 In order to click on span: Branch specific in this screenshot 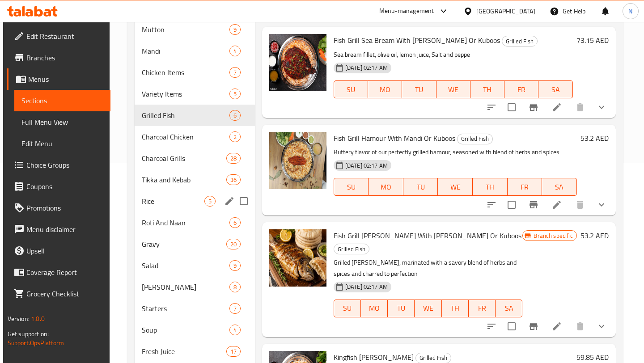, I will do `click(553, 236)`.